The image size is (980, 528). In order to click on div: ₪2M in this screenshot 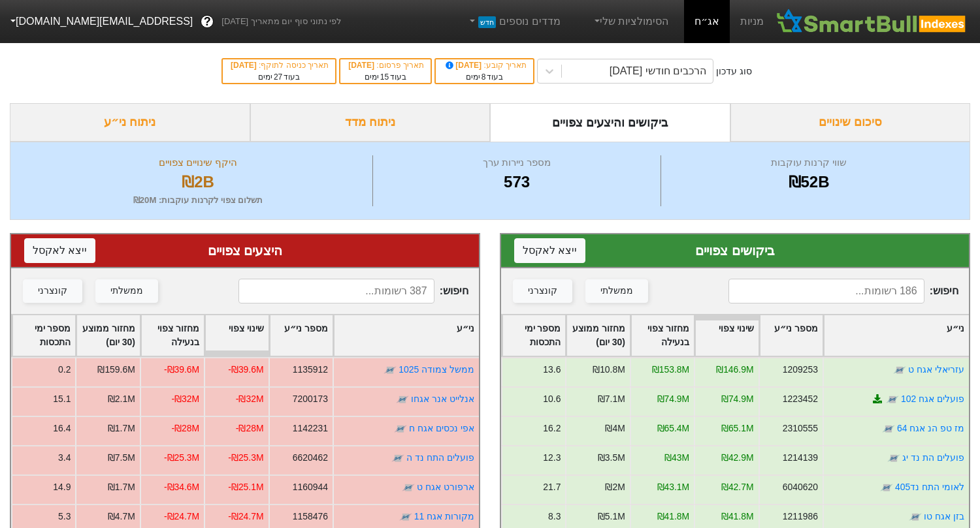, I will do `click(615, 487)`.